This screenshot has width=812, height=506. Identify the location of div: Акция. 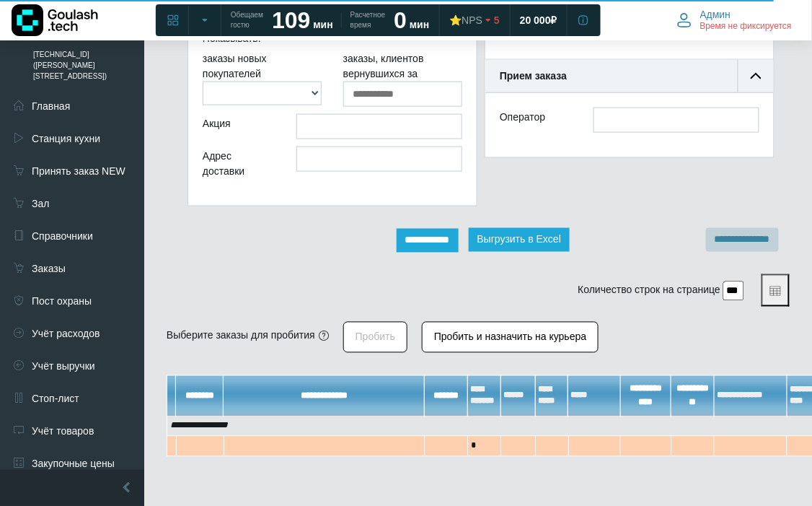
(239, 126).